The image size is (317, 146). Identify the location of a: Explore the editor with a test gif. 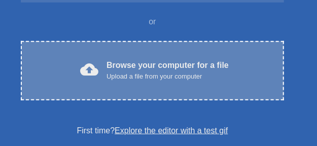
(171, 131).